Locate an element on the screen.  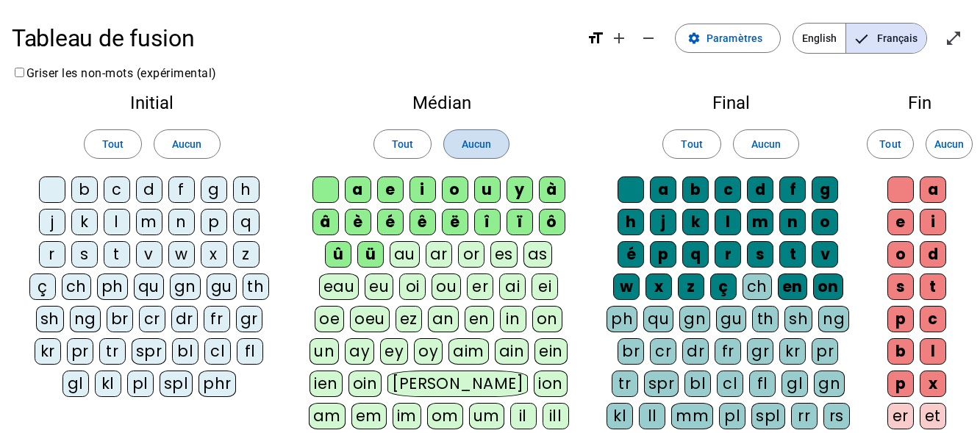
div: f is located at coordinates (181, 189).